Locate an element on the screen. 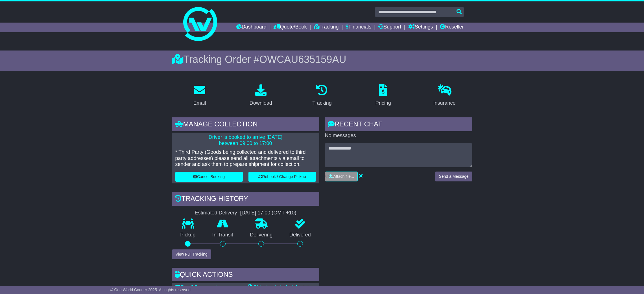 This screenshot has width=644, height=294. p: No messages is located at coordinates (399, 136).